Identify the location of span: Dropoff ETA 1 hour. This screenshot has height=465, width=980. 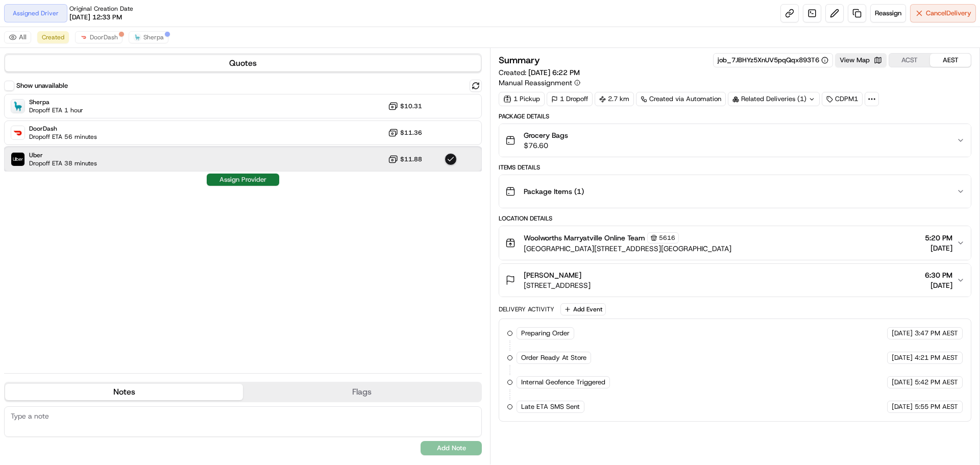
(56, 110).